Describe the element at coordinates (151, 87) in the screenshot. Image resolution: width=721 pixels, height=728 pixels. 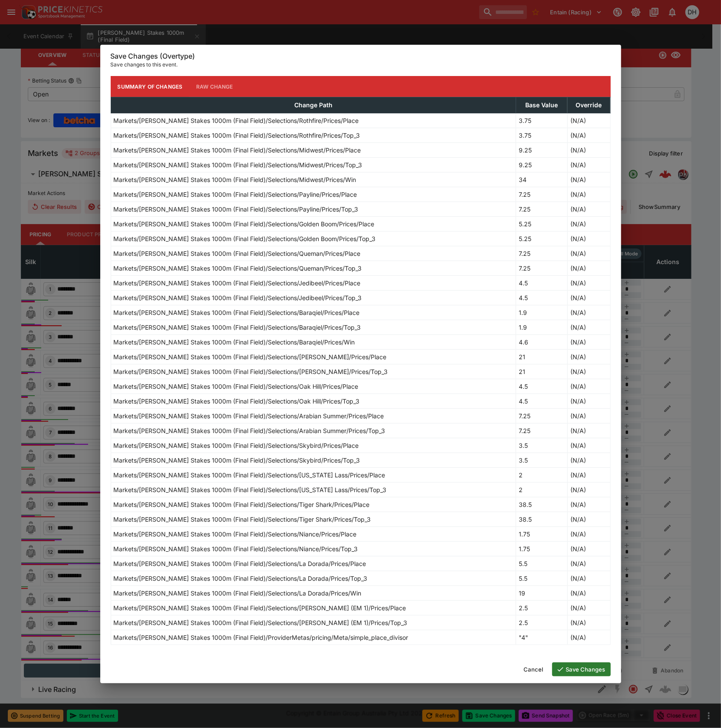
I see `button: Summary of Changes` at that location.